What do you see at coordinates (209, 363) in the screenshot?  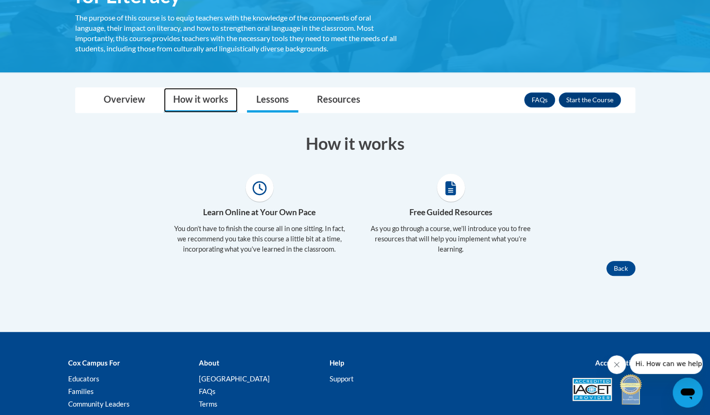 I see `b: About` at bounding box center [209, 363].